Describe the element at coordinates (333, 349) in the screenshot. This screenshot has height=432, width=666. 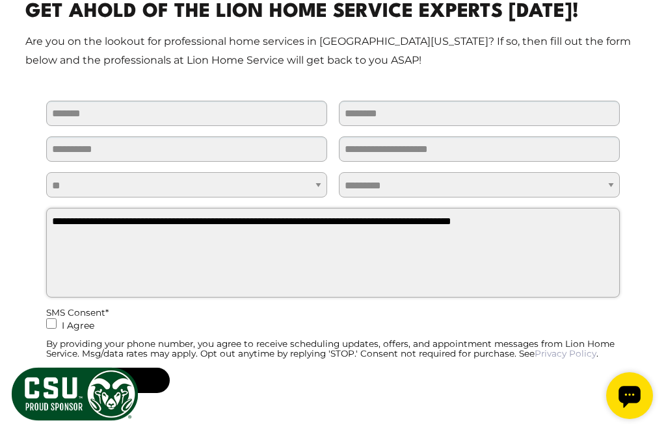
I see `div: By providing your phone number, you agree to receive scheduling updates, offers, and appointment ...` at that location.